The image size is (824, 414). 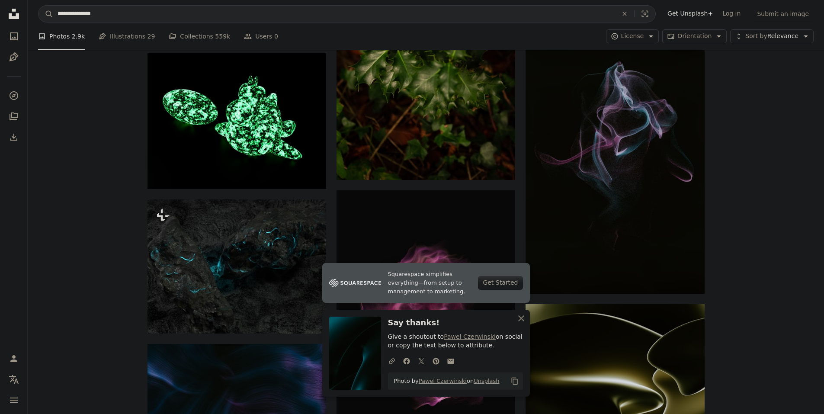 I want to click on a: A pair of green lights sitting on top of a black surface, so click(x=237, y=121).